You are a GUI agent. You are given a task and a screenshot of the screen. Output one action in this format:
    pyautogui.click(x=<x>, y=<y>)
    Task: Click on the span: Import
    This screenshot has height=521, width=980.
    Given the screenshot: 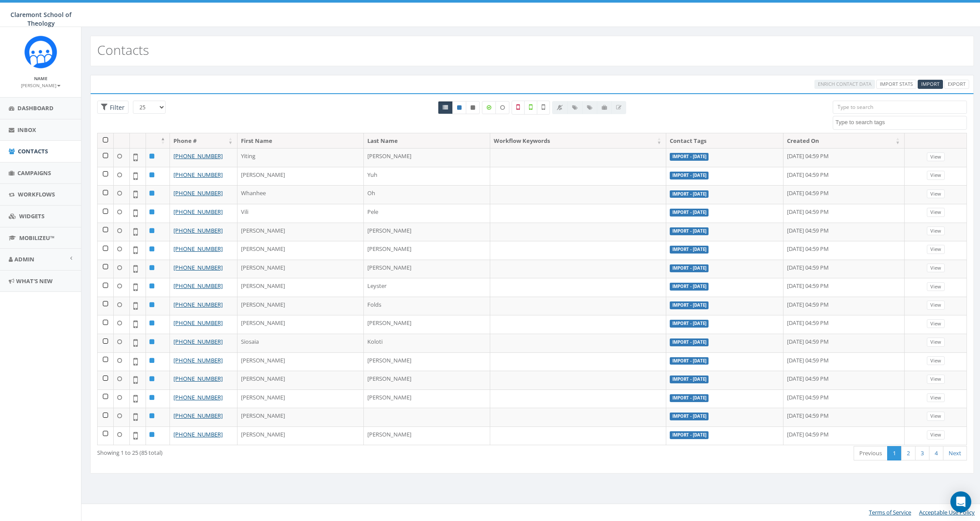 What is the action you would take?
    pyautogui.click(x=931, y=84)
    